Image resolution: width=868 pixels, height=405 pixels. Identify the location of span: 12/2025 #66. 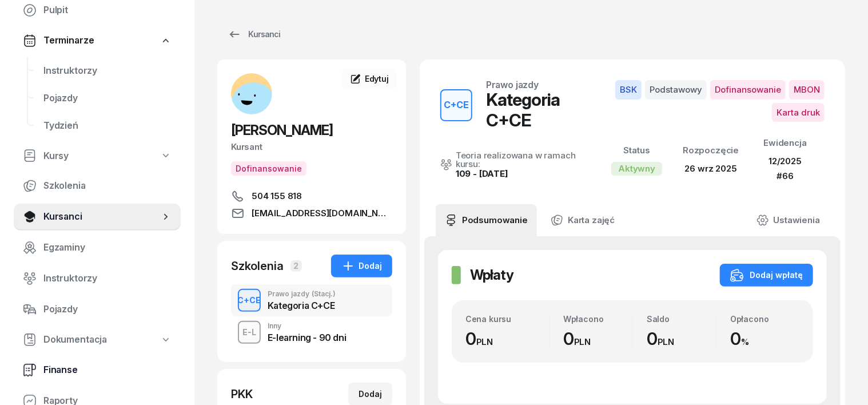
(785, 168).